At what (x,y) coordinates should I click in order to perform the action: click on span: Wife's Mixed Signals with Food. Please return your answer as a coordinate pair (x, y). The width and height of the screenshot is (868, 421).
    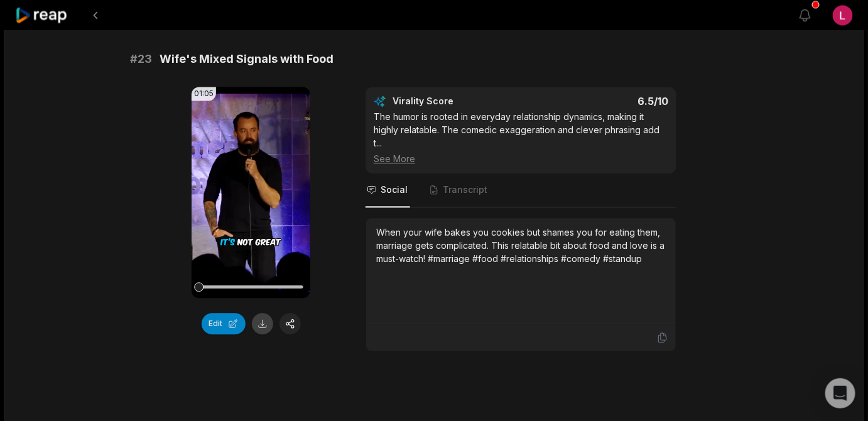
    Looking at the image, I should click on (246, 59).